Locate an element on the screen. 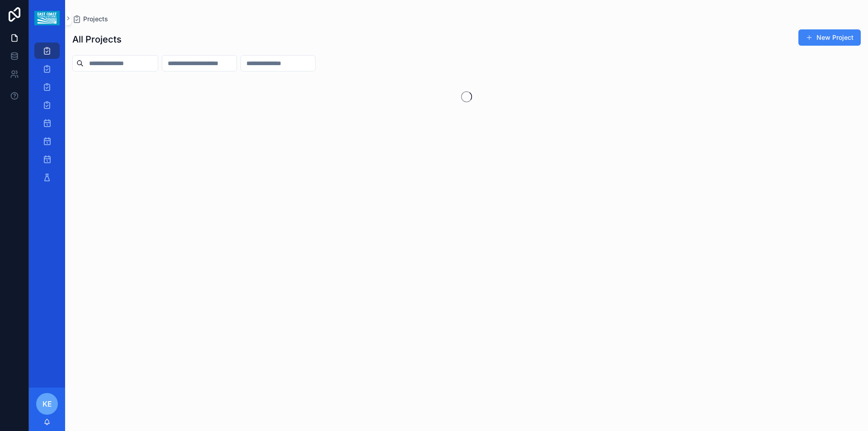 This screenshot has height=431, width=868. button: New Project is located at coordinates (830, 37).